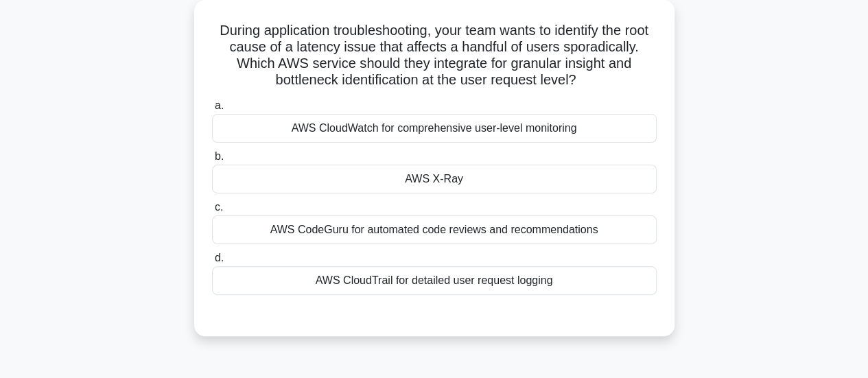 The width and height of the screenshot is (868, 378). Describe the element at coordinates (434, 128) in the screenshot. I see `div: AWS CloudWatch for comprehensive user-level monitoring` at that location.